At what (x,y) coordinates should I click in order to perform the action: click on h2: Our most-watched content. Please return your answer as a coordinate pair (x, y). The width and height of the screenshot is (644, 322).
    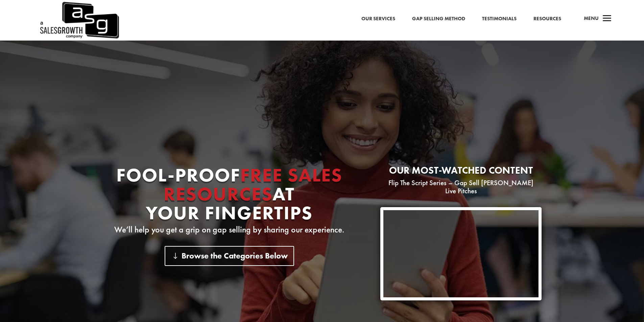
    Looking at the image, I should click on (461, 172).